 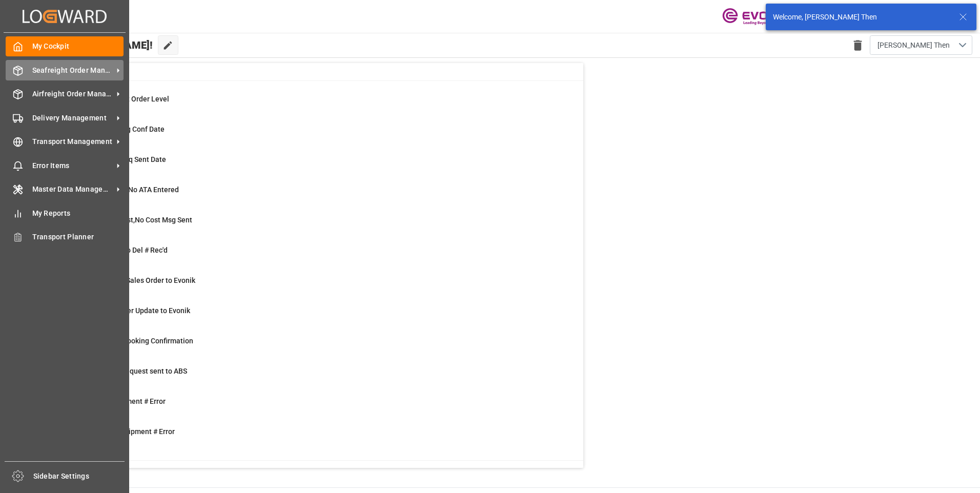 What do you see at coordinates (311, 377) in the screenshot?
I see `a: 1Pending Bkg Request sent to ABSShipment` at bounding box center [311, 377].